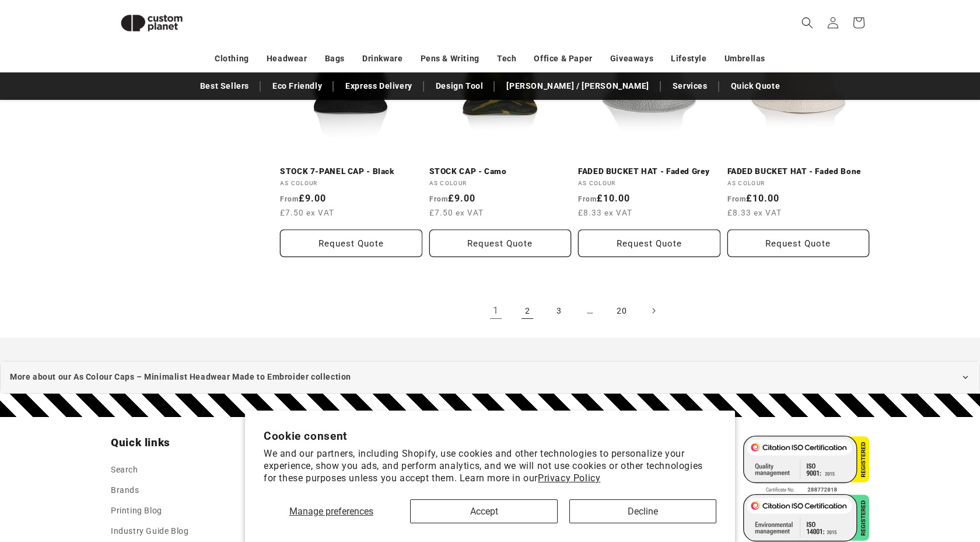 This screenshot has width=980, height=542. Describe the element at coordinates (181, 377) in the screenshot. I see `span: More about our As Colour Caps – Minimalist Headwear Made to Embroider collection` at that location.